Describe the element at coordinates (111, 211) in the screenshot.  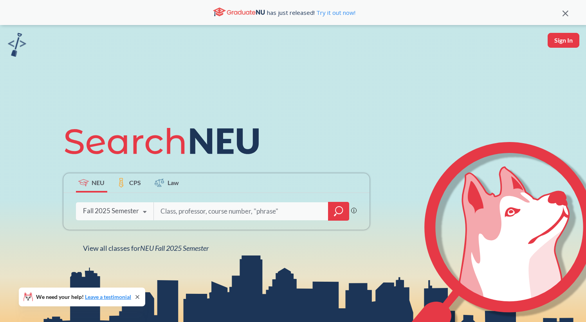
I see `div: Fall 2025 Semester` at that location.